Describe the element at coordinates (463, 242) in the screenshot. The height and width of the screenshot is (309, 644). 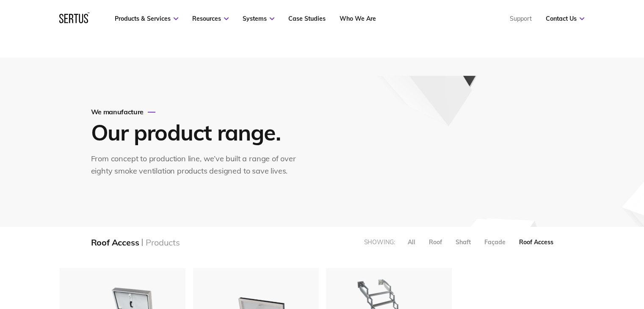
I see `div: Shaft` at that location.